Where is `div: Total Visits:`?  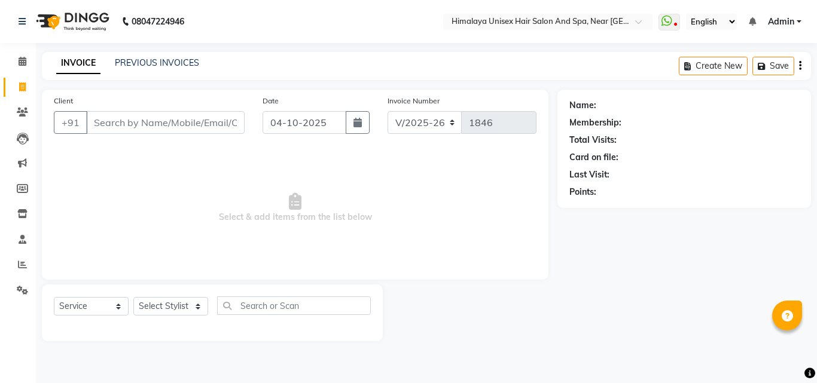 div: Total Visits: is located at coordinates (593, 140).